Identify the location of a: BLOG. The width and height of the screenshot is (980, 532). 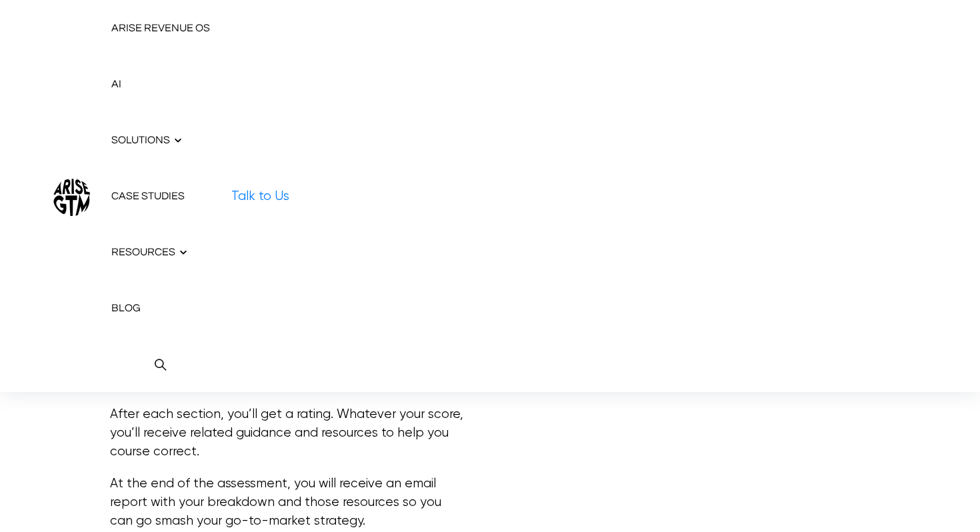
(161, 309).